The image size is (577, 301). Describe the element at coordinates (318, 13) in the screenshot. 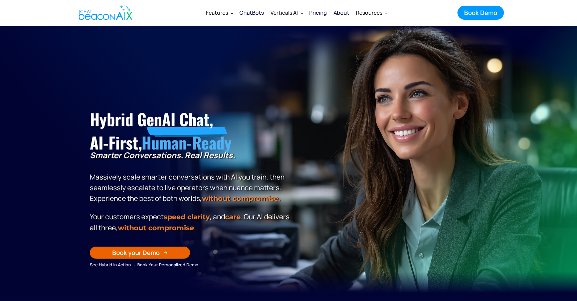

I see `a: Pricing` at that location.